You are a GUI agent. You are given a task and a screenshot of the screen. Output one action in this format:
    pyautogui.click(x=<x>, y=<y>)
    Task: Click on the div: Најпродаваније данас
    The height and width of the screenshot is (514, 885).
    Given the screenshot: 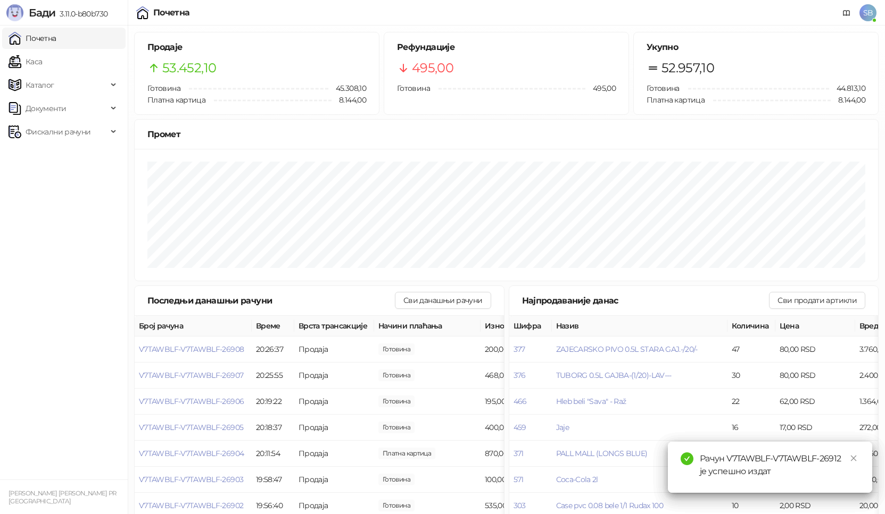 What is the action you would take?
    pyautogui.click(x=645, y=301)
    